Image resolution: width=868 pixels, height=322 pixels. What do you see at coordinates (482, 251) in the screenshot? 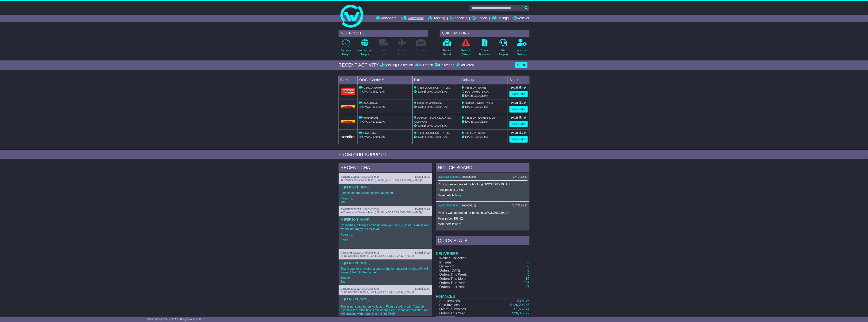
I see `td: Deliveries` at bounding box center [482, 251].